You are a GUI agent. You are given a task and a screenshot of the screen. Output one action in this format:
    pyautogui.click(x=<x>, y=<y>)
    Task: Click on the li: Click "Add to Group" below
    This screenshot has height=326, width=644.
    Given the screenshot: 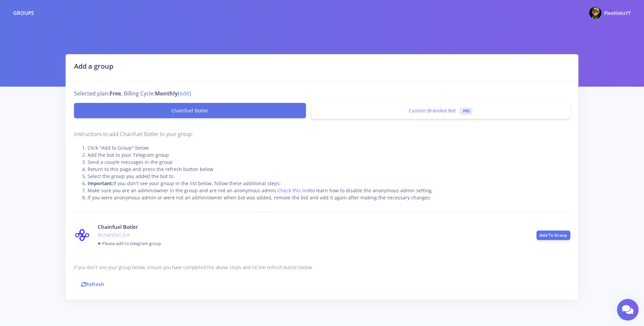 What is the action you would take?
    pyautogui.click(x=329, y=148)
    